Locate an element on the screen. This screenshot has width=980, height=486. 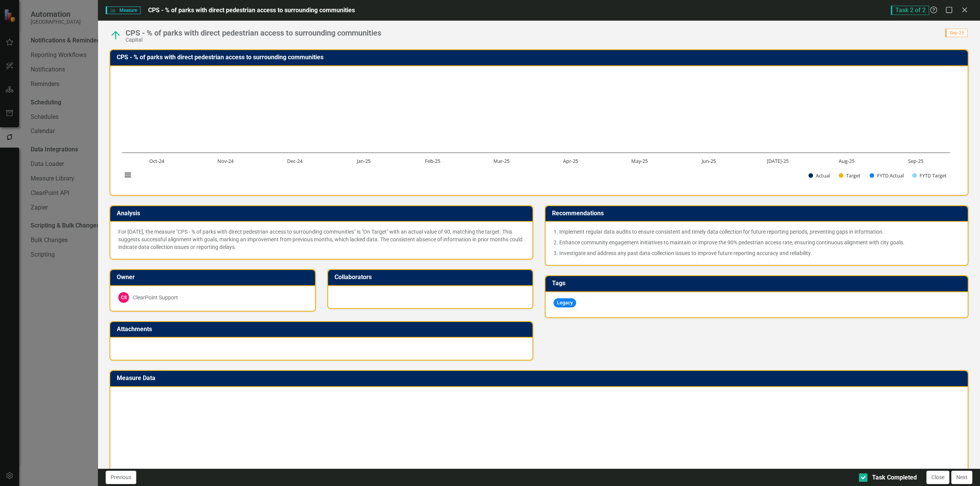
button: View chart menu, Chart is located at coordinates (128, 175).